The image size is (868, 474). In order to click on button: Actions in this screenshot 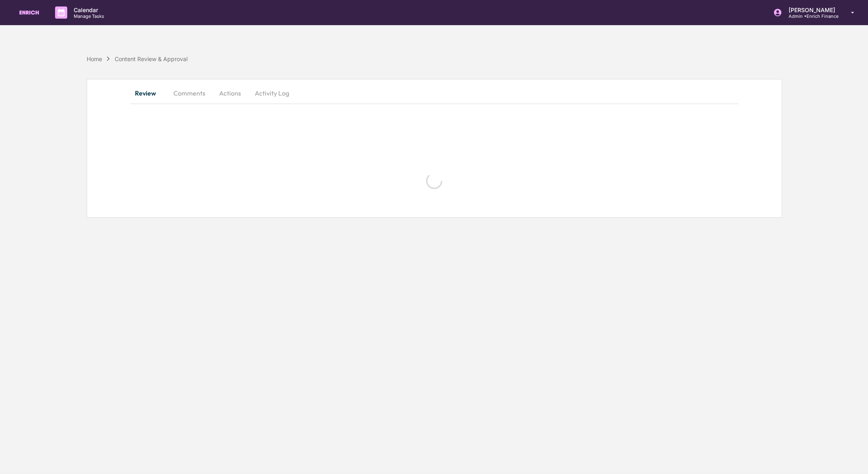, I will do `click(230, 93)`.